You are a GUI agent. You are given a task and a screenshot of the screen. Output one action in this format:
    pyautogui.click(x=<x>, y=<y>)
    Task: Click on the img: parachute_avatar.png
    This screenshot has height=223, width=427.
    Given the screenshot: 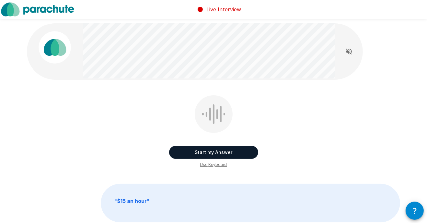 What is the action you would take?
    pyautogui.click(x=55, y=47)
    